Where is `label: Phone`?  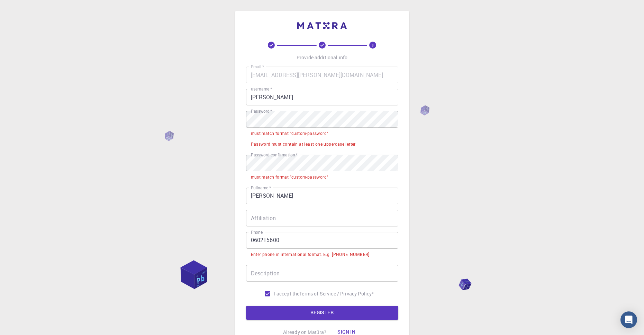 label: Phone is located at coordinates (257, 232).